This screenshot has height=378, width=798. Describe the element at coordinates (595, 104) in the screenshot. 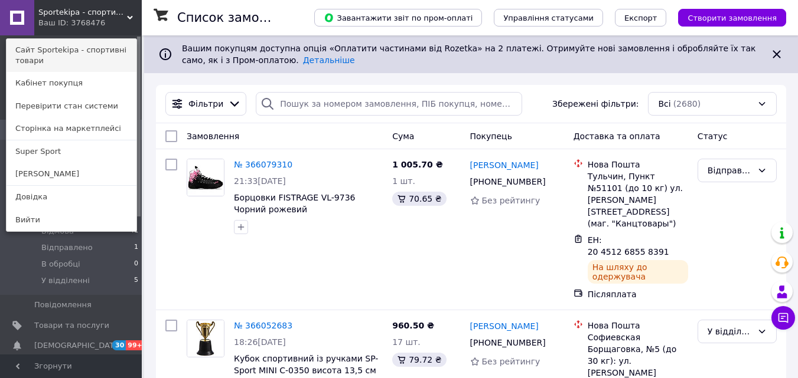

I see `span: Збережені фільтри:` at that location.